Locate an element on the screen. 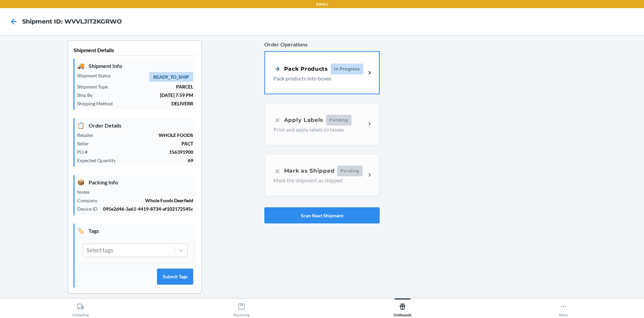  h4: Shipment ID: WVVLJIT2KGRWO is located at coordinates (72, 22).